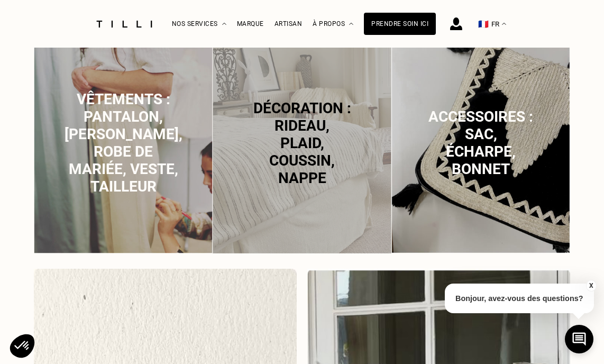 This screenshot has width=604, height=364. I want to click on div: Prendre soin ici, so click(400, 24).